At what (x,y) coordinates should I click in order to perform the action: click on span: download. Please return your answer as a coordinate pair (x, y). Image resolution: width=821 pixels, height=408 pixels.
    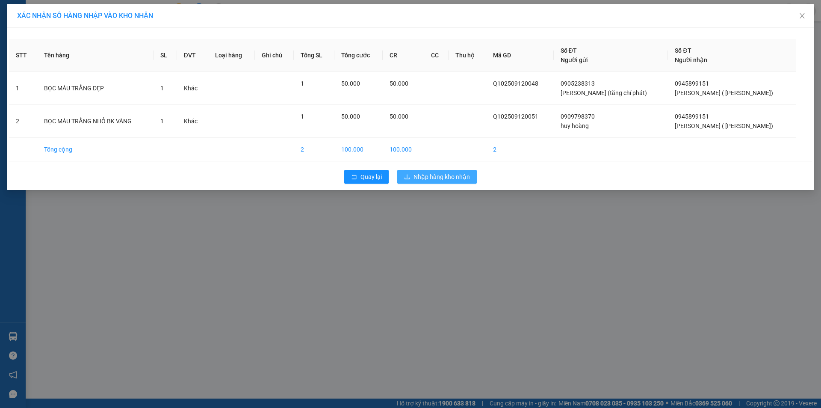
    Looking at the image, I should click on (407, 177).